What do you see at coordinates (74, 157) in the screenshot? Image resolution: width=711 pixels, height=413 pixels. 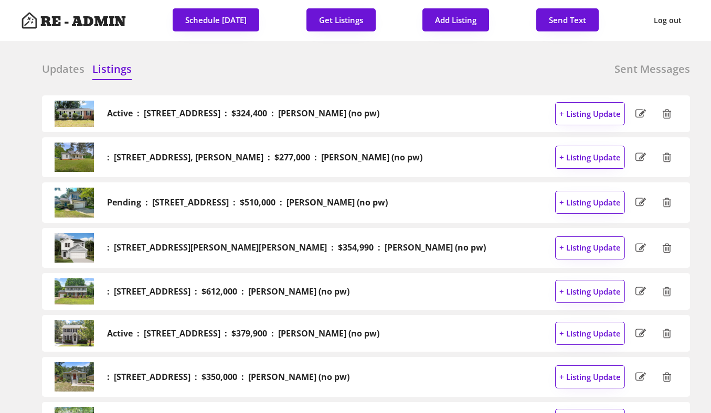 I see `img: b5aa7e4add88c0ccbfb14c293ddd0d5c-cc_ft_1536.webp` at bounding box center [74, 157].